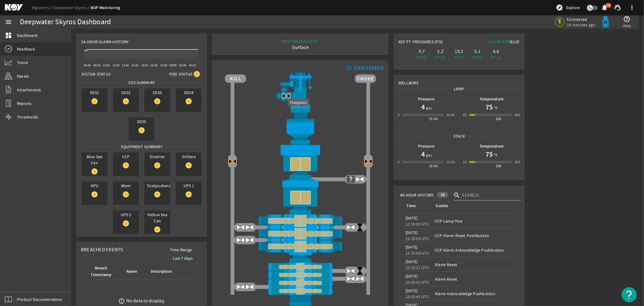 This screenshot has width=644, height=306. What do you see at coordinates (348, 68) in the screenshot?
I see `mat-icon: info_outline` at bounding box center [348, 68].